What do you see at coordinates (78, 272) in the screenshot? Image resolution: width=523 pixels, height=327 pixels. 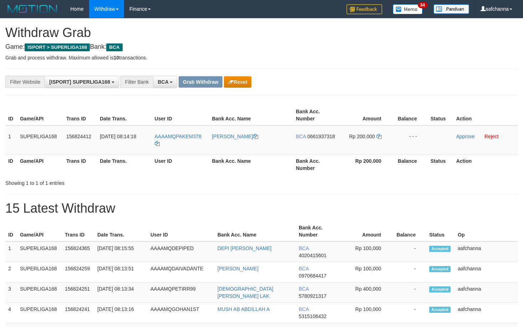 I see `td: 156824259` at bounding box center [78, 272].